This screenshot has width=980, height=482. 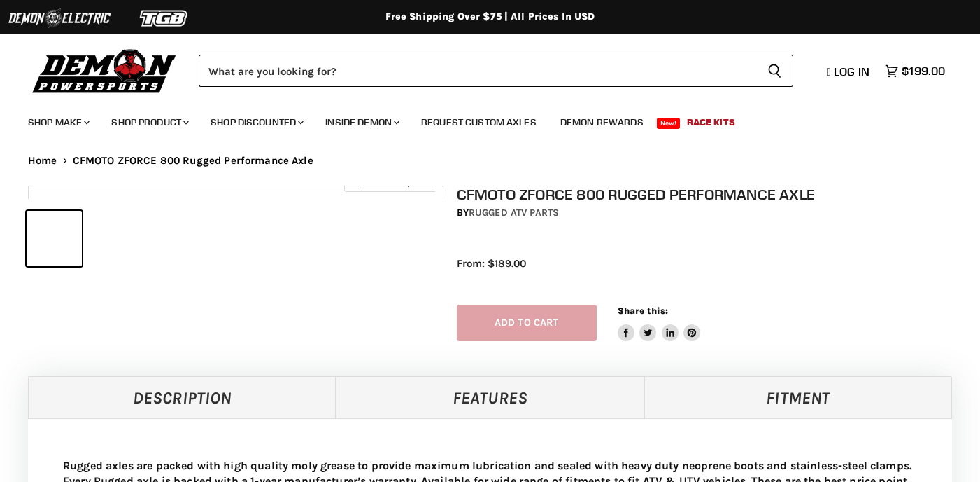 What do you see at coordinates (361, 122) in the screenshot?
I see `a: Inside Demon` at bounding box center [361, 122].